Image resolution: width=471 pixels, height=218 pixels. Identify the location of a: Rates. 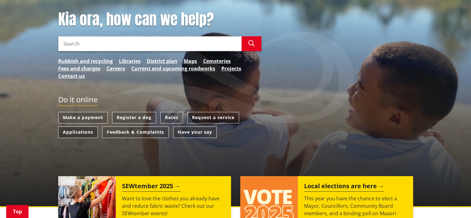
(172, 117).